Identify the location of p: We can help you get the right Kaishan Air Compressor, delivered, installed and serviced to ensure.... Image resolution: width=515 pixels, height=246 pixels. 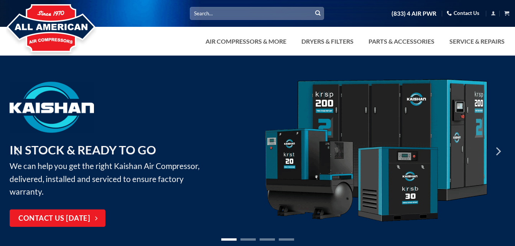
(105, 169).